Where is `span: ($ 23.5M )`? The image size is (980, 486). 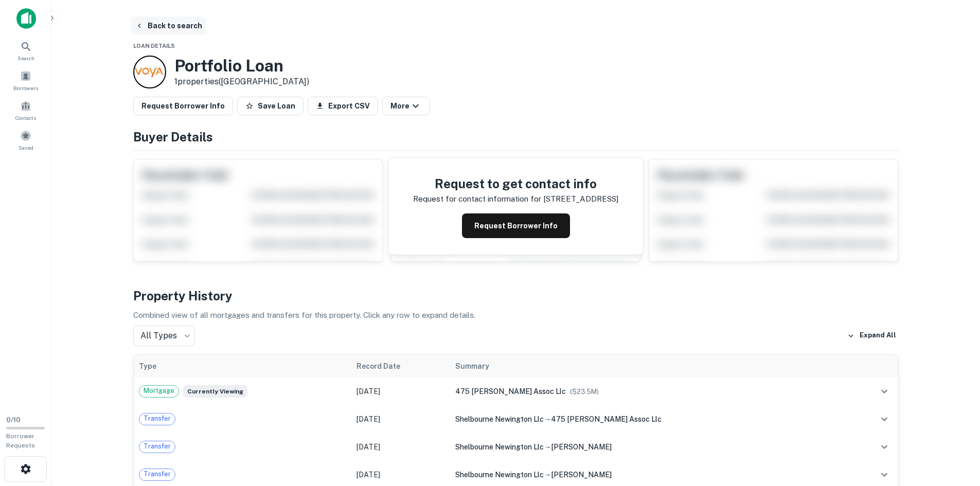
span: ($ 23.5M ) is located at coordinates (584, 392).